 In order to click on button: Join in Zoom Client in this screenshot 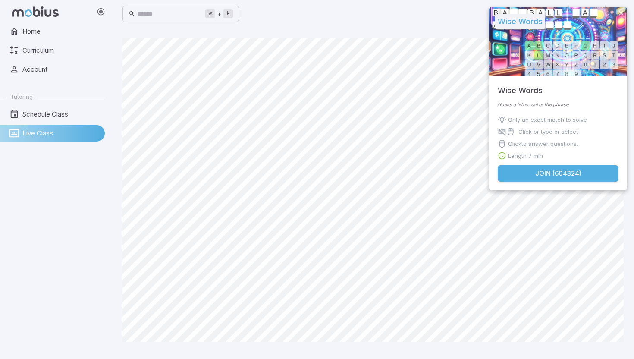, I will do `click(559, 14)`.